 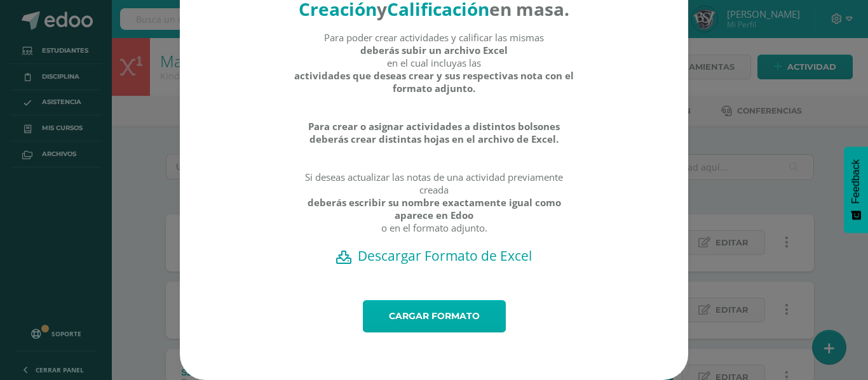 I want to click on a: Descargar Formato de Excel, so click(x=434, y=256).